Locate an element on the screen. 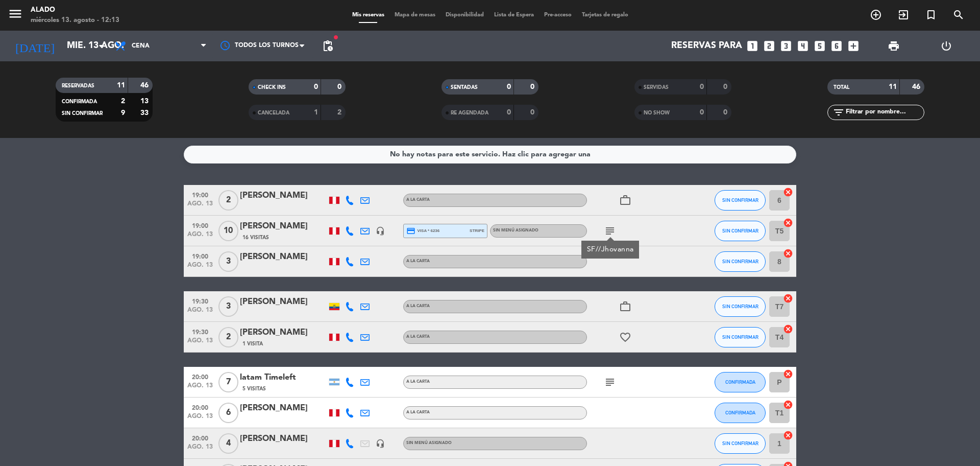  i: filter_list is located at coordinates (839, 113).